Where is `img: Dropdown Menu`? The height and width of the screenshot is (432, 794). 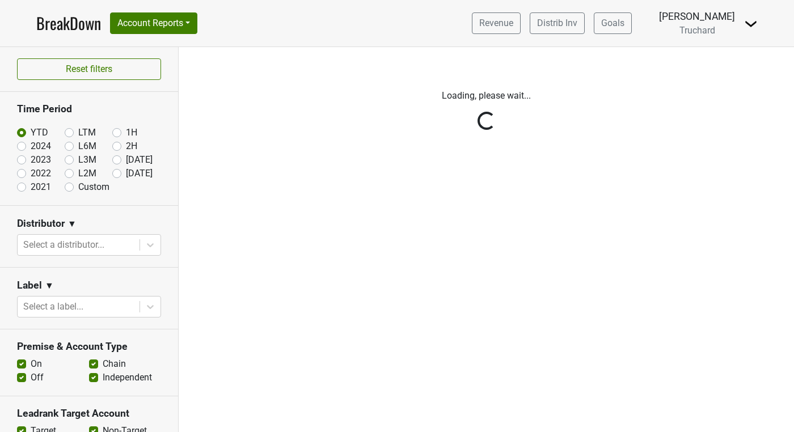
img: Dropdown Menu is located at coordinates (751, 24).